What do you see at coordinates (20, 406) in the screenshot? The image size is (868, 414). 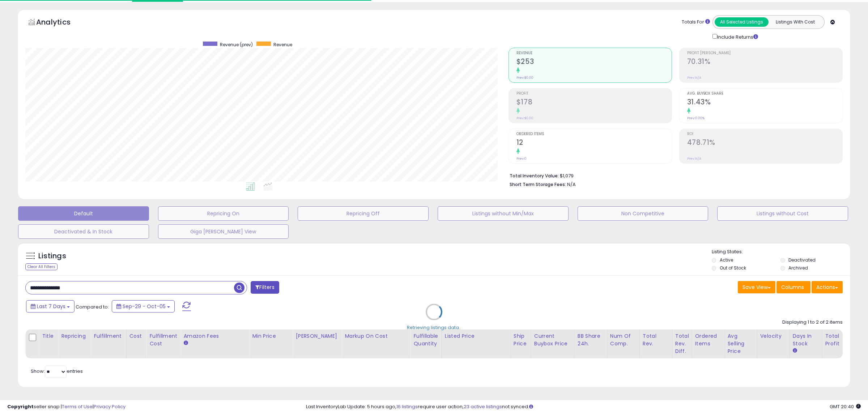 I see `strong: Copyright` at bounding box center [20, 406].